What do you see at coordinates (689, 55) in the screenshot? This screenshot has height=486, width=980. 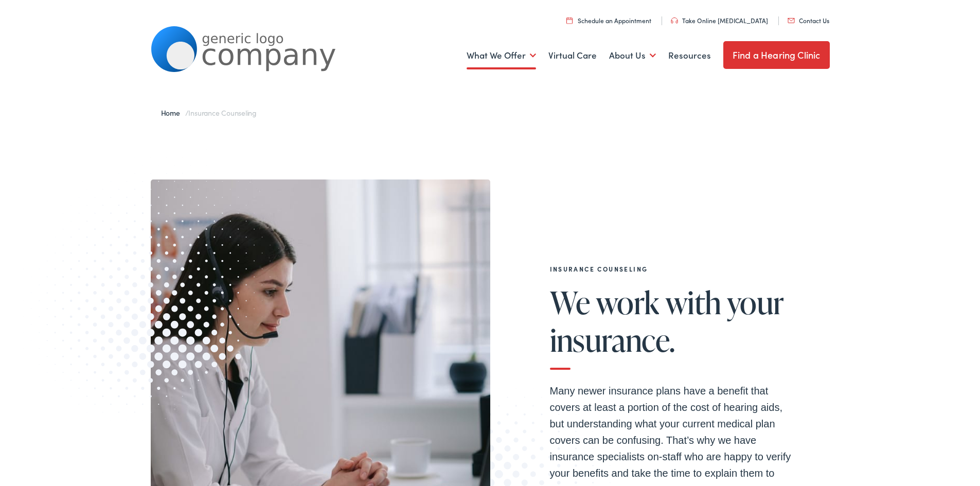 I see `a: Resources` at bounding box center [689, 55].